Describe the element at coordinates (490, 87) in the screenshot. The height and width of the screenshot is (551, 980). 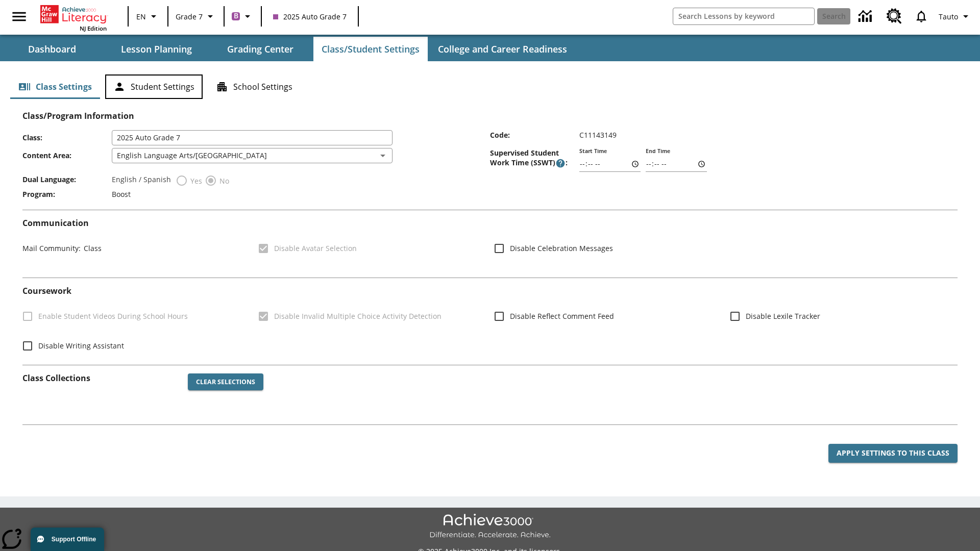
I see `div: Class/Student Settings` at that location.